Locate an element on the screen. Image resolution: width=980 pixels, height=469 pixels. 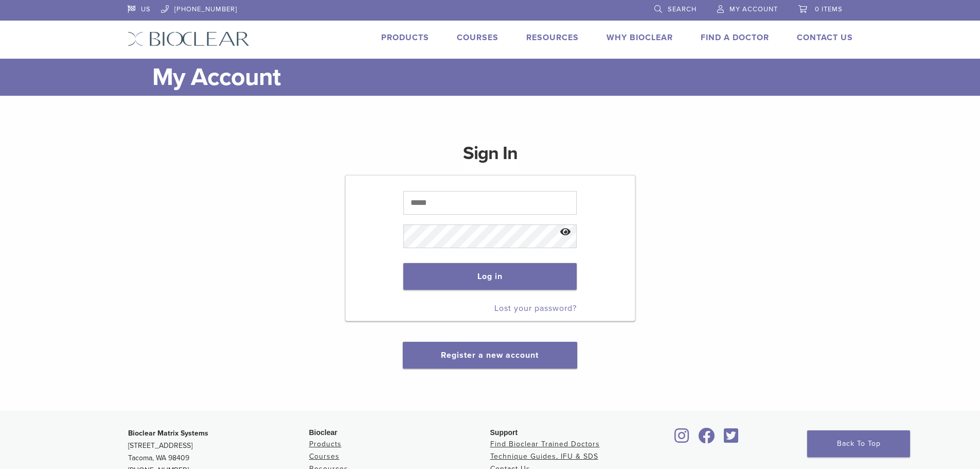
h1: Sign In is located at coordinates (490, 157).